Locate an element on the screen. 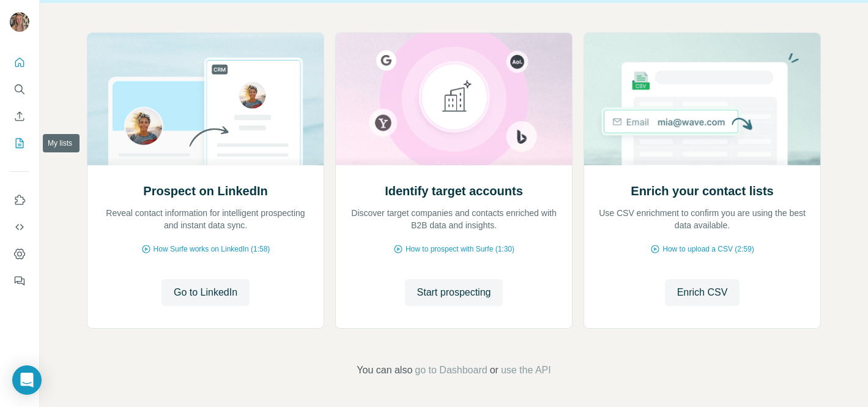  button: go to Dashboard is located at coordinates (451, 370).